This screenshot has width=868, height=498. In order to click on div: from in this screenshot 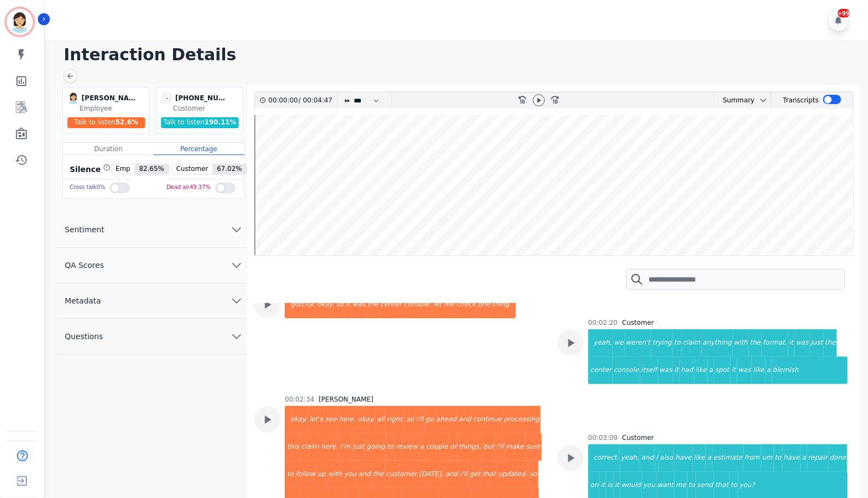, I will do `click(752, 458)`.